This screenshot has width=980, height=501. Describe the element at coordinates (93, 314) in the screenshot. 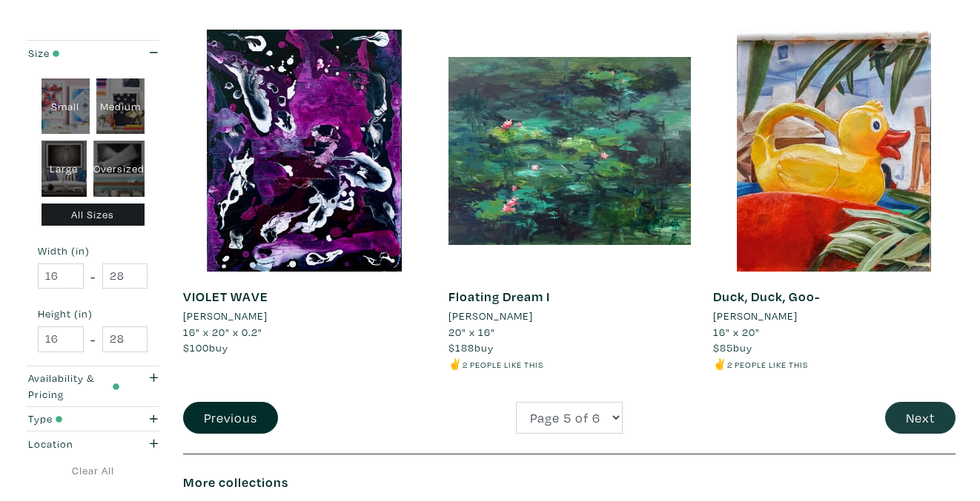

I see `small: Height (in)` at that location.